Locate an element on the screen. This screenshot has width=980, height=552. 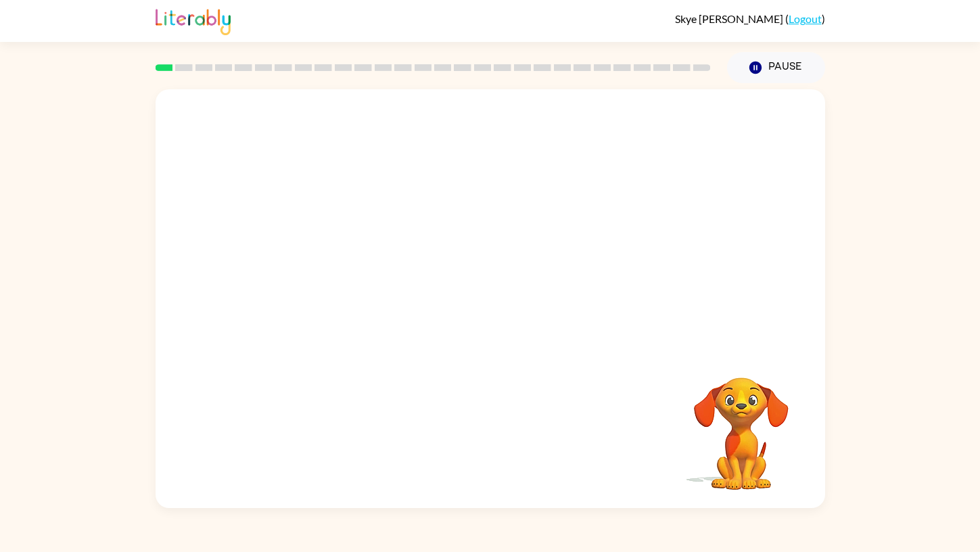
button: Pause is located at coordinates (775, 67).